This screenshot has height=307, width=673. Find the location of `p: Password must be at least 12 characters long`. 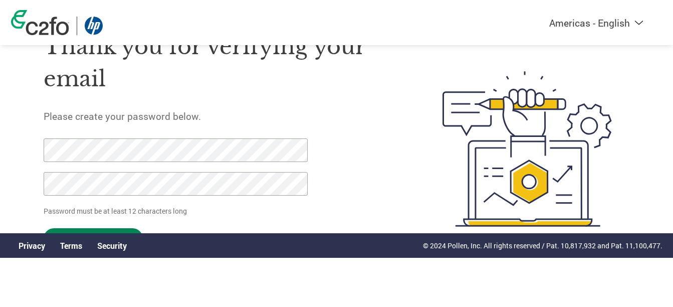

p: Password must be at least 12 characters long is located at coordinates (178, 211).